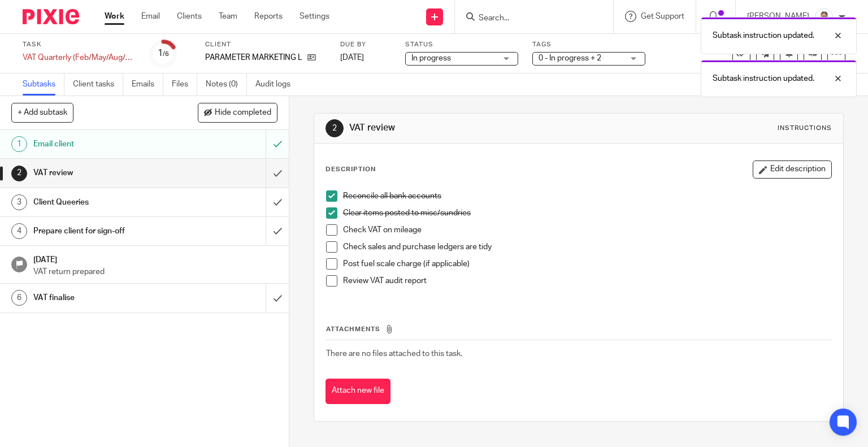 The image size is (868, 447). Describe the element at coordinates (19, 231) in the screenshot. I see `div: 4` at that location.